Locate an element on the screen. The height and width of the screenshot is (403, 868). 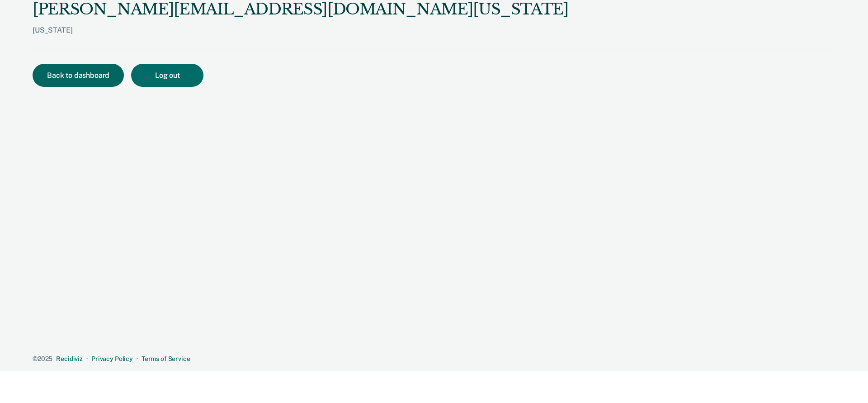
a: Back to dashboard is located at coordinates (82, 76).